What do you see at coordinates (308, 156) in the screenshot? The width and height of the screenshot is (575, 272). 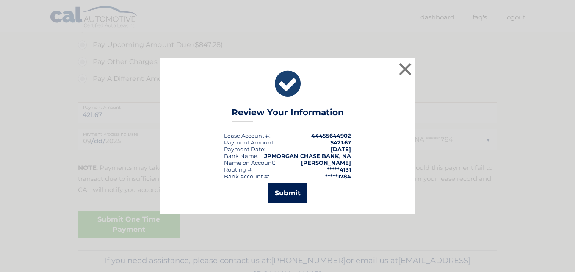 I see `strong: JPMORGAN CHASE BANK, NA` at bounding box center [308, 156].